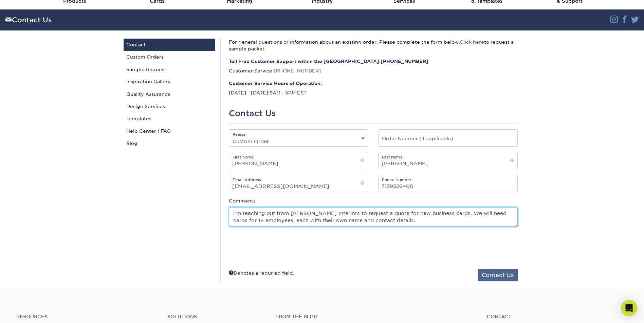 The height and width of the screenshot is (323, 644). What do you see at coordinates (216, 316) in the screenshot?
I see `h4: Solutions` at bounding box center [216, 316].